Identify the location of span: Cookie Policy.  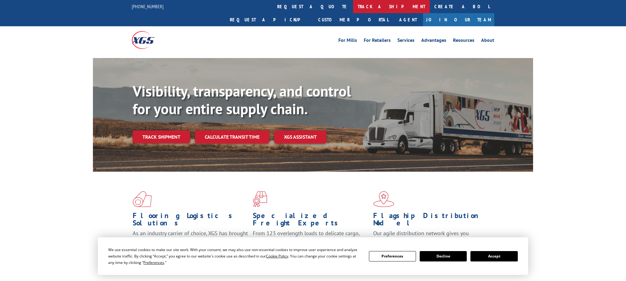
(277, 256).